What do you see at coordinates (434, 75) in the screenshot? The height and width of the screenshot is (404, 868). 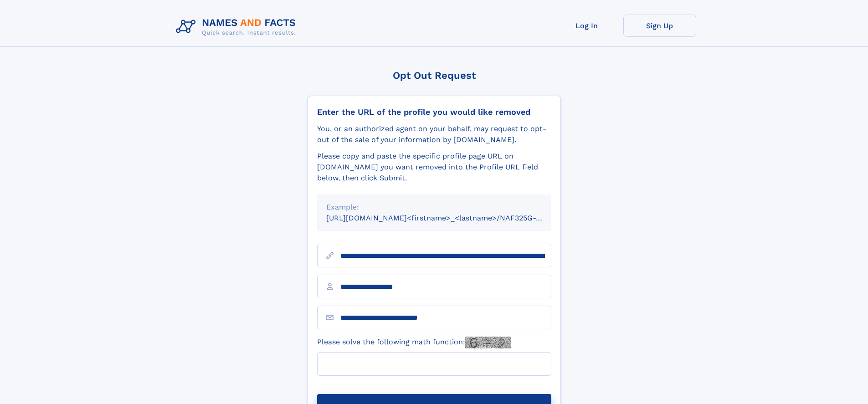 I see `div: Opt Out Request` at bounding box center [434, 75].